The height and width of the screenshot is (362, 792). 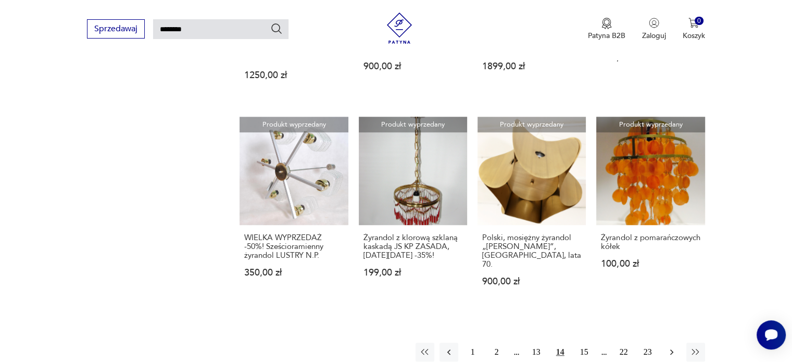 I want to click on button: 2, so click(x=497, y=352).